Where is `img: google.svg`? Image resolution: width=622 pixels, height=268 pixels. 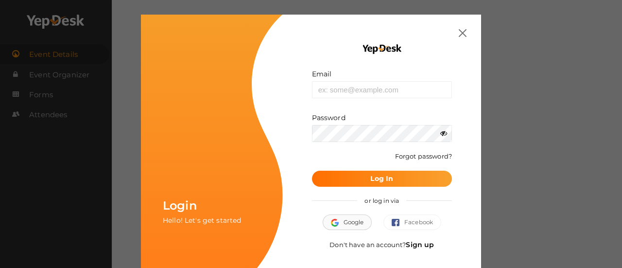
img: google.svg is located at coordinates (337, 223).